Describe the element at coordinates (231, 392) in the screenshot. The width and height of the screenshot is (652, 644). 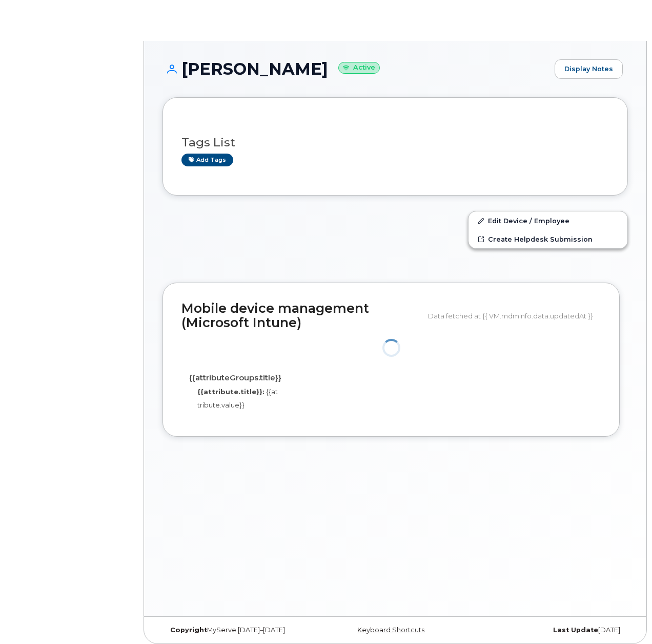
I see `label: {{attribute.title}}:` at that location.